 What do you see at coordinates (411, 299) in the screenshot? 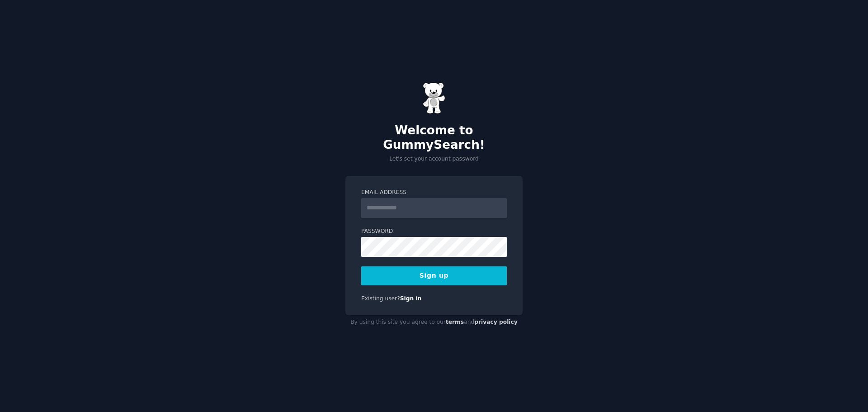
I see `a: Sign in` at bounding box center [411, 299].